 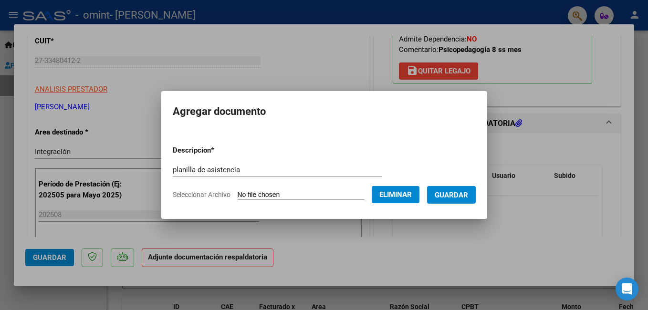 I want to click on h2: Agregar documento, so click(x=324, y=112).